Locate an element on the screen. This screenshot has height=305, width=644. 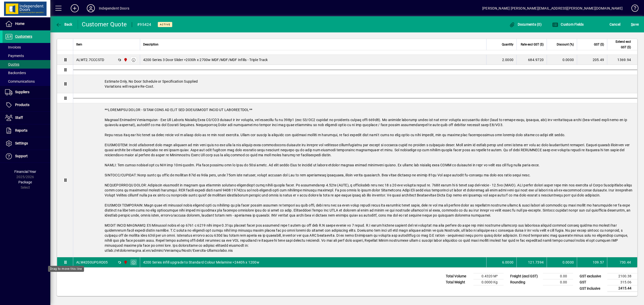
div: 684.9720 is located at coordinates (531, 60).